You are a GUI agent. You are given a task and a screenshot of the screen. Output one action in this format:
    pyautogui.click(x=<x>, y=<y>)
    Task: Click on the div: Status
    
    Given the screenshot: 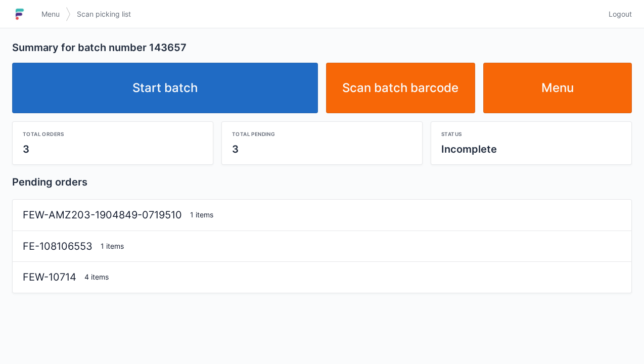 What is the action you would take?
    pyautogui.click(x=531, y=134)
    